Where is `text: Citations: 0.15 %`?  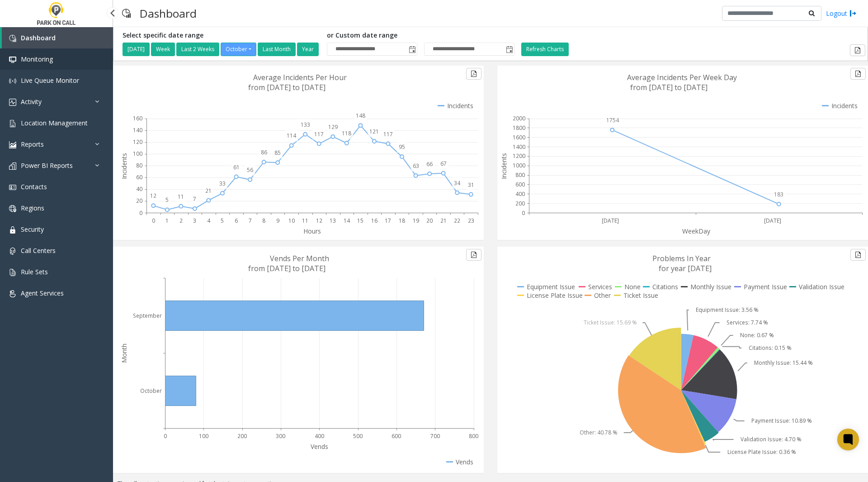 text: Citations: 0.15 % is located at coordinates (770, 347).